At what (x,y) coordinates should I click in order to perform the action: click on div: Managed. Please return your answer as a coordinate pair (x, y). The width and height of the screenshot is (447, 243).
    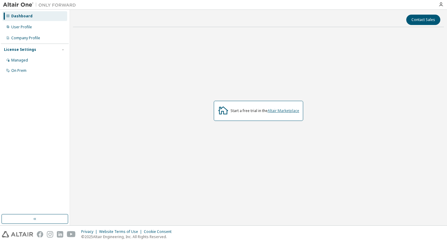
    Looking at the image, I should click on (19, 60).